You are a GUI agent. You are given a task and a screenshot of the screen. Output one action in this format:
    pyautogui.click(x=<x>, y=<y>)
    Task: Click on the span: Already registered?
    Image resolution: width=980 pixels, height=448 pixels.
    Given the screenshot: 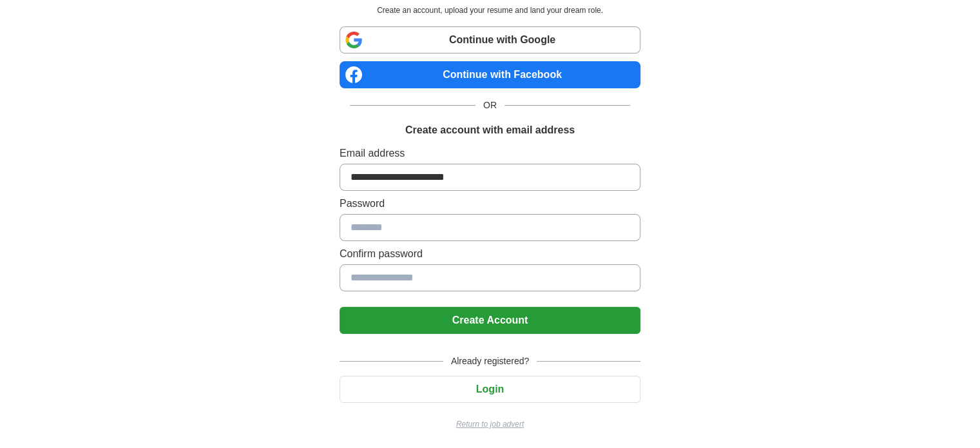 What is the action you would take?
    pyautogui.click(x=490, y=361)
    